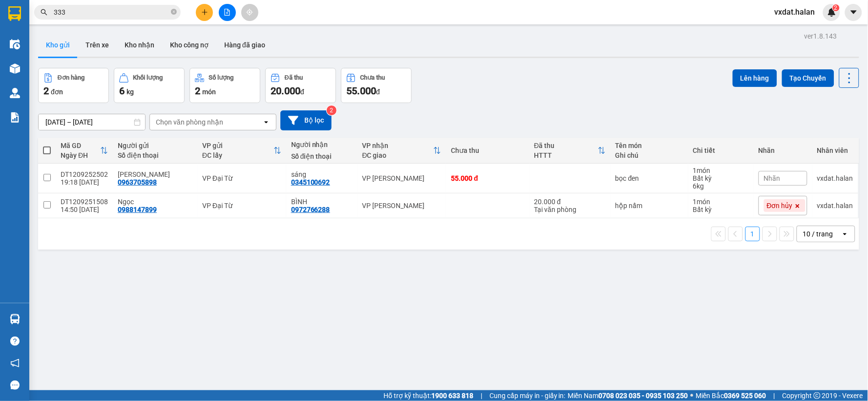 Image resolution: width=868 pixels, height=401 pixels. I want to click on button: caret-down, so click(854, 12).